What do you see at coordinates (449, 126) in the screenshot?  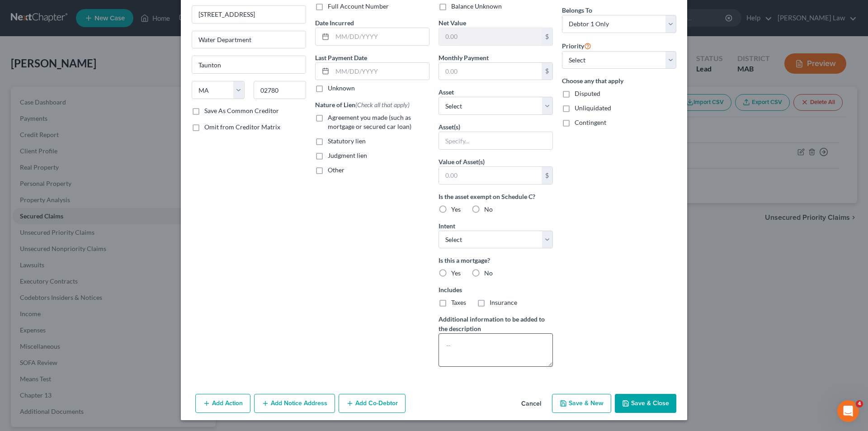 I see `label: Asset(s)` at bounding box center [449, 126].